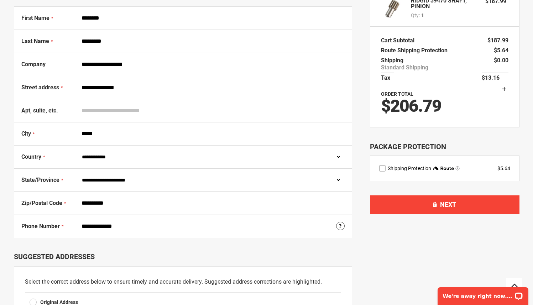  What do you see at coordinates (59, 302) in the screenshot?
I see `b: Original Address` at bounding box center [59, 302].